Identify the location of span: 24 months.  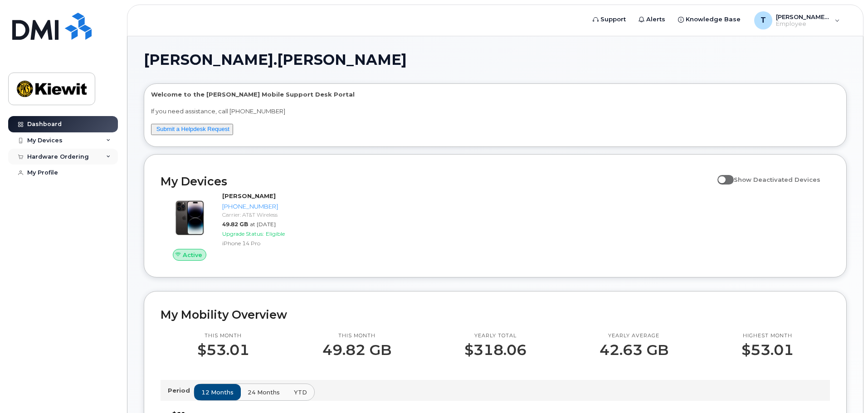
(264, 393).